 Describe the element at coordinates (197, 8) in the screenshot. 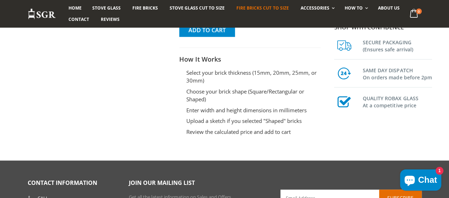

I see `a: Stove Glass Cut To Size` at that location.